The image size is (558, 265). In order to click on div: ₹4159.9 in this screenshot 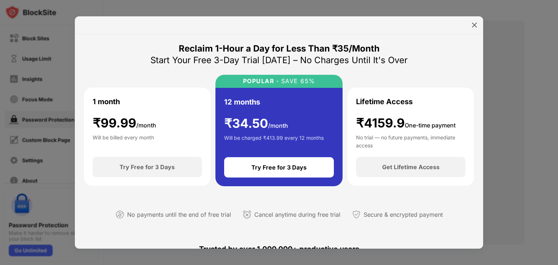, I will do `click(406, 123)`.